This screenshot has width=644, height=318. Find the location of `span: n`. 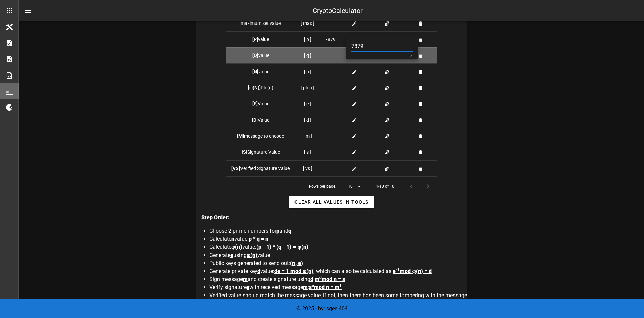

span: n is located at coordinates (233, 239).